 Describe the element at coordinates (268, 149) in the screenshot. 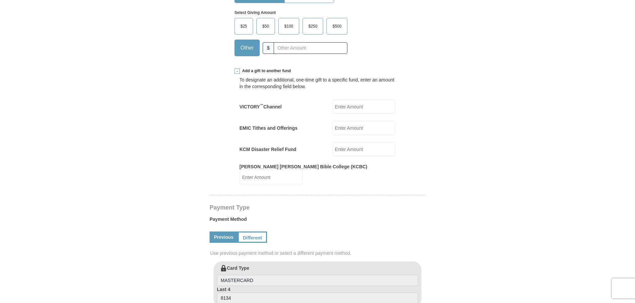

I see `label: KCM Disaster Relief Fund` at that location.